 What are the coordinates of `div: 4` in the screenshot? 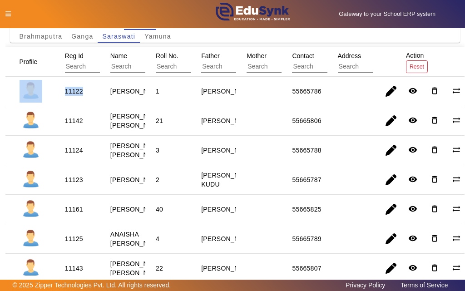 It's located at (158, 239).